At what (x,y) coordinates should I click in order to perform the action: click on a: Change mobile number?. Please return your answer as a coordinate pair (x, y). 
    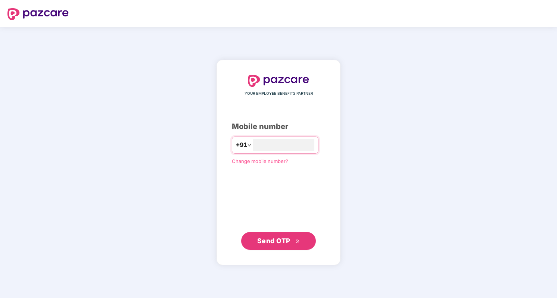
    Looking at the image, I should click on (260, 161).